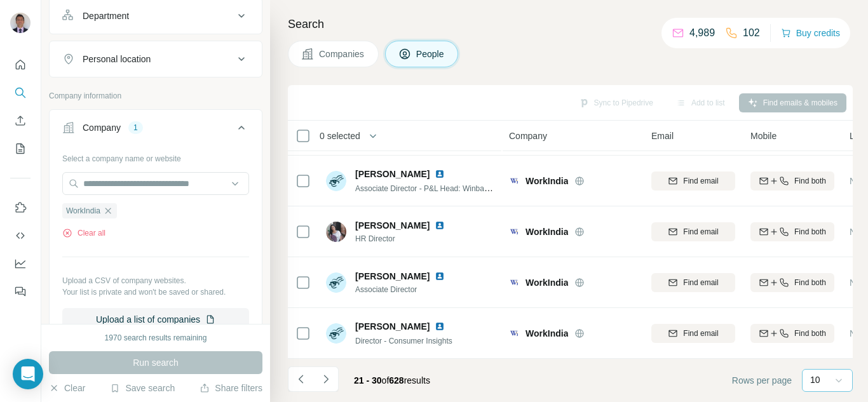 The height and width of the screenshot is (402, 868). What do you see at coordinates (20, 149) in the screenshot?
I see `button: My lists` at bounding box center [20, 149].